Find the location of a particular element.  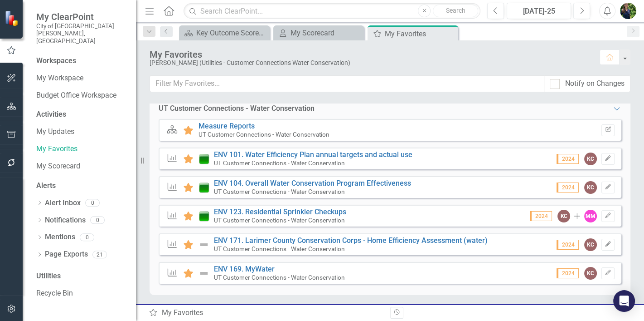

div: Utilities is located at coordinates (82, 276).